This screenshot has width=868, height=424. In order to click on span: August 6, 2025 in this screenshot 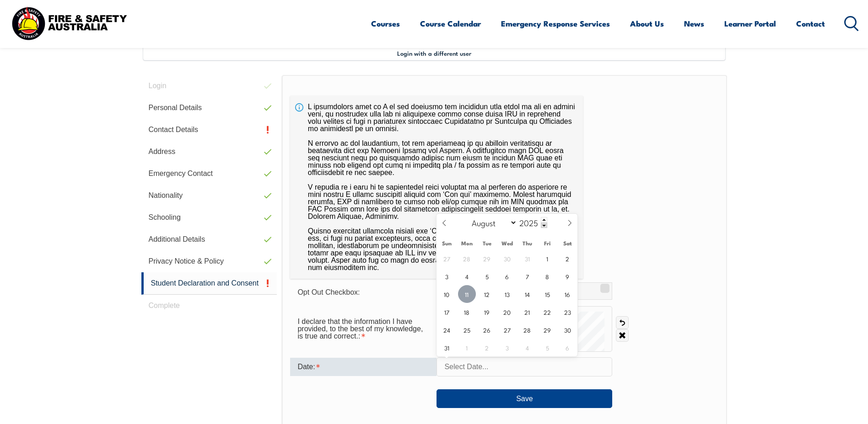, I will do `click(507, 276)`.